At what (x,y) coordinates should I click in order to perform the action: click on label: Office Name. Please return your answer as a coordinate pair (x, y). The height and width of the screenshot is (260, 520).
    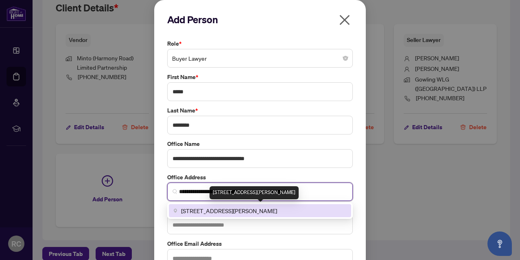
    Looking at the image, I should click on (260, 144).